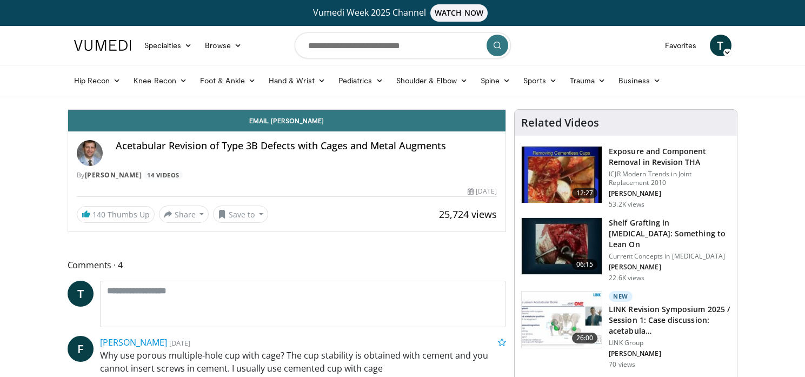 The width and height of the screenshot is (805, 377). What do you see at coordinates (240, 214) in the screenshot?
I see `button: Save to` at bounding box center [240, 214].